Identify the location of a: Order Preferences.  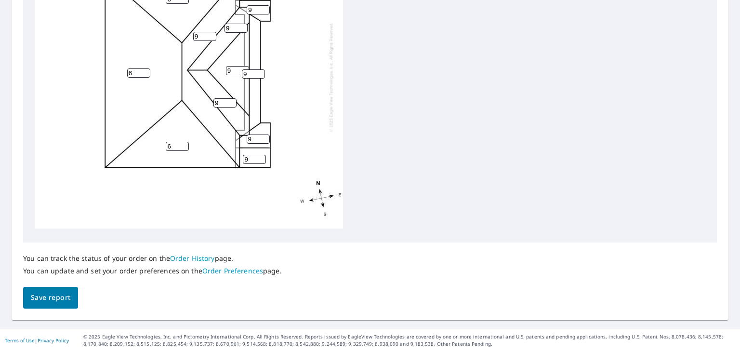
(233, 270).